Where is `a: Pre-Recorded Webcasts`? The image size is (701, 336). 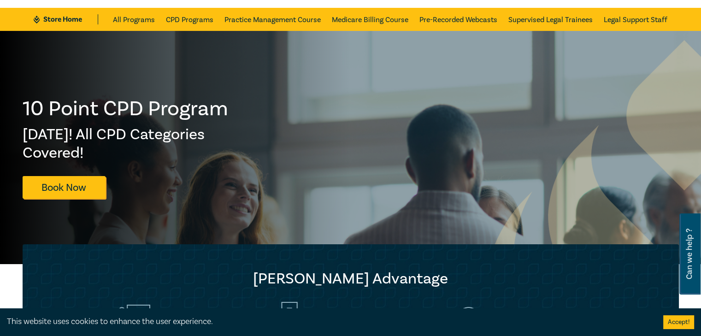 a: Pre-Recorded Webcasts is located at coordinates (458, 19).